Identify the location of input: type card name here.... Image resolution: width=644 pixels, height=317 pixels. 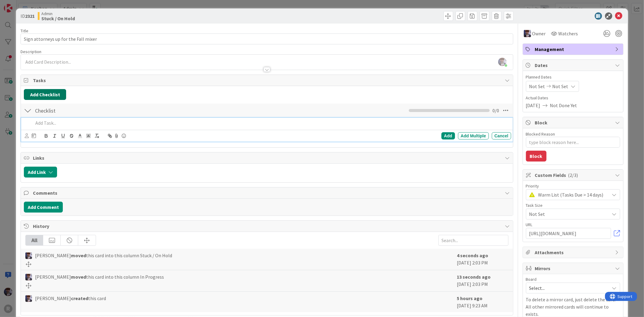
(267, 39).